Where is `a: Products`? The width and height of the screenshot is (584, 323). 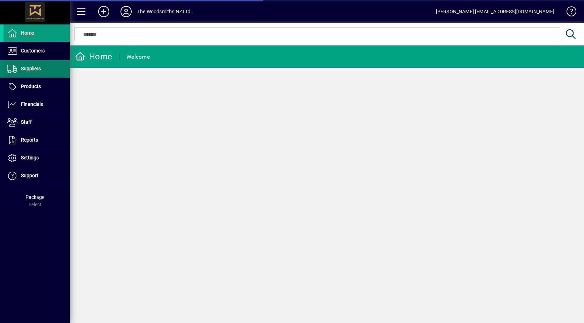 a: Products is located at coordinates (37, 87).